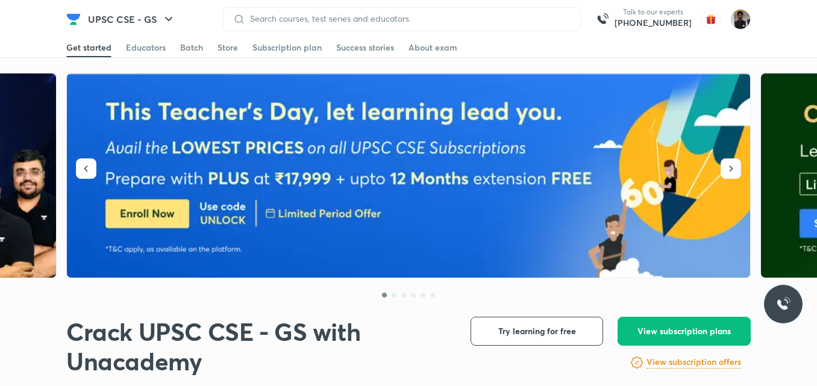 The image size is (817, 386). What do you see at coordinates (258, 346) in the screenshot?
I see `h1: Crack UPSC CSE - GS with Unacademy` at bounding box center [258, 346].